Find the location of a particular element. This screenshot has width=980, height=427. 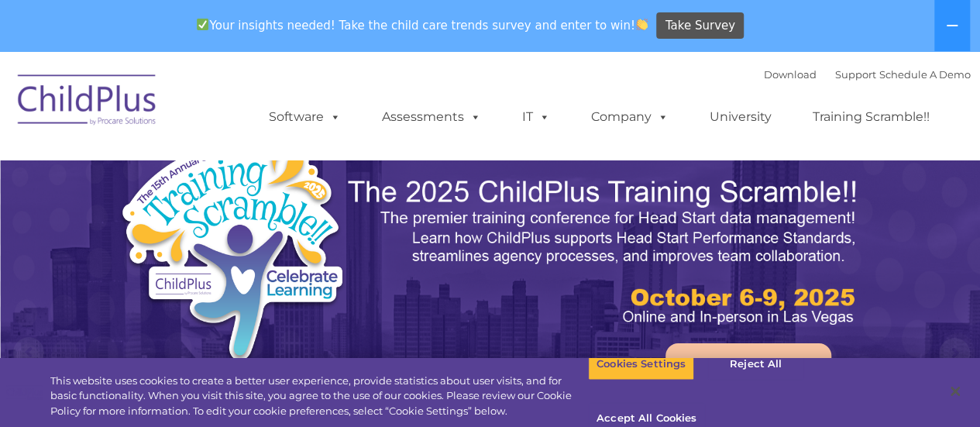

span: Take Survey is located at coordinates (701, 25).